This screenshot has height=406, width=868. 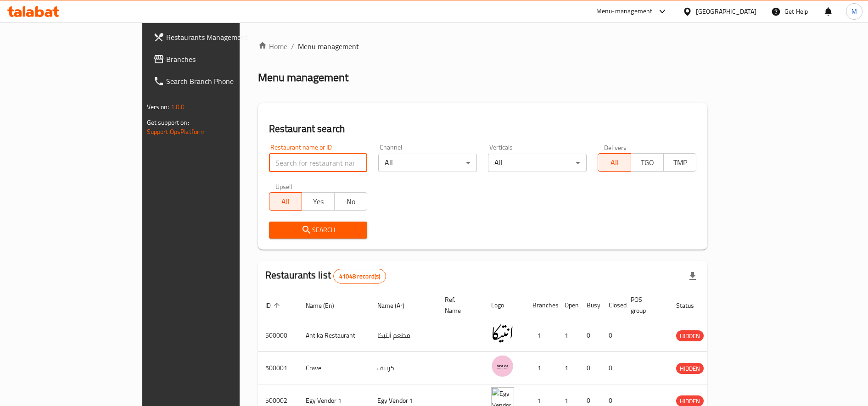 What do you see at coordinates (168, 122) in the screenshot?
I see `span: Get support on:` at bounding box center [168, 122].